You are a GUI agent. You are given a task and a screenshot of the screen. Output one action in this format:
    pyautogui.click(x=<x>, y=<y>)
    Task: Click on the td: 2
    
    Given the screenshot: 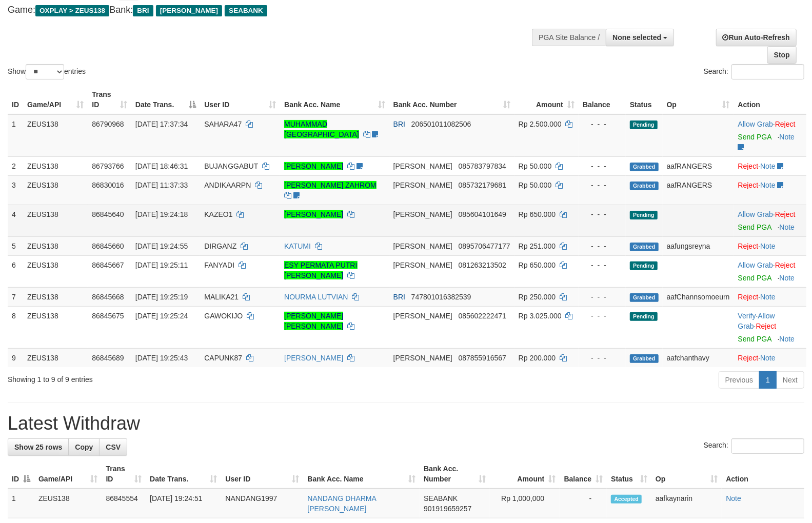 What is the action you would take?
    pyautogui.click(x=15, y=166)
    